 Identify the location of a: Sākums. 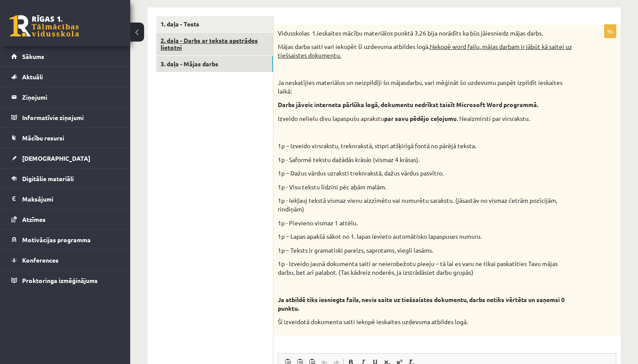
(65, 56).